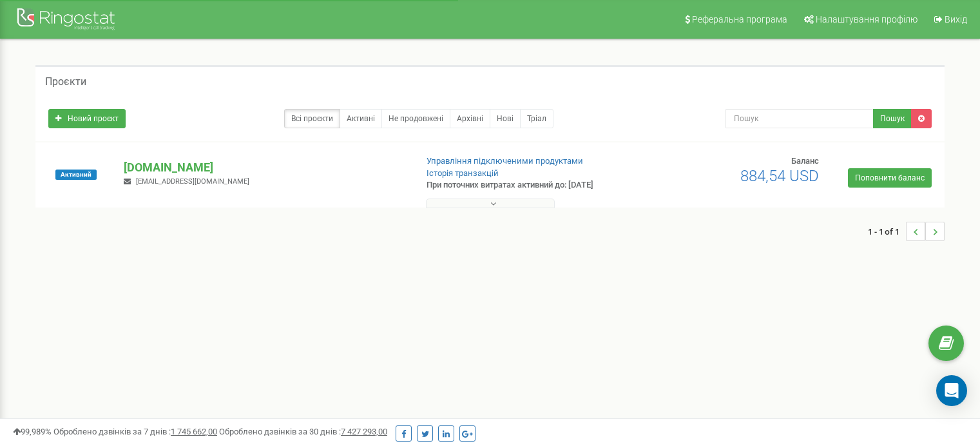 The image size is (980, 448). What do you see at coordinates (66, 82) in the screenshot?
I see `h5: Проєкти` at bounding box center [66, 82].